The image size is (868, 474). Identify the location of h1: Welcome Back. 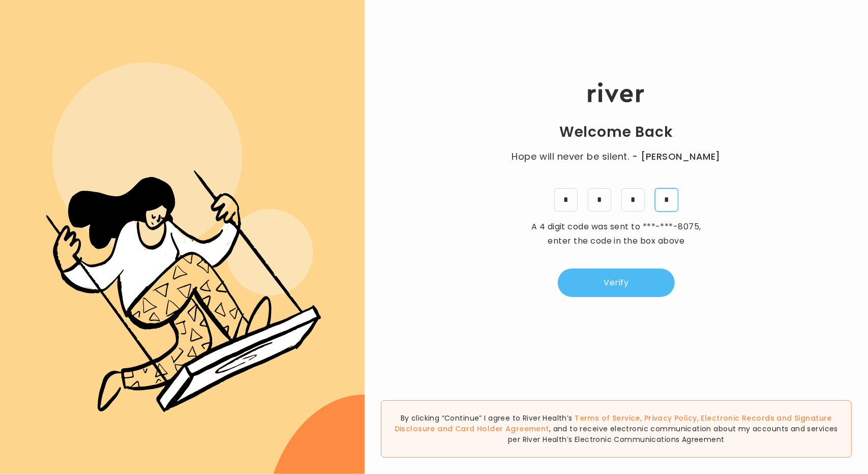
(617, 132).